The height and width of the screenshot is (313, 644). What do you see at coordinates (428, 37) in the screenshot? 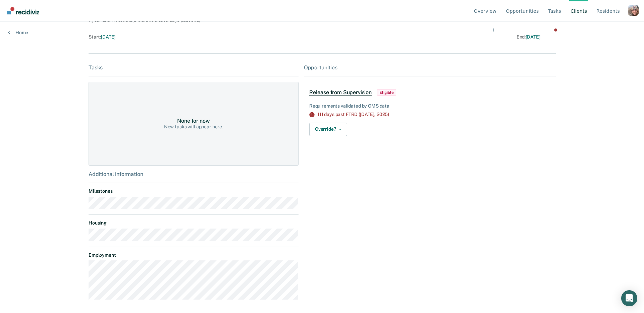
I see `div: End :` at bounding box center [428, 37].